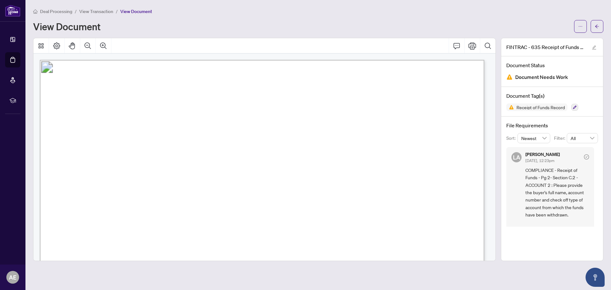 The height and width of the screenshot is (290, 611). What do you see at coordinates (534, 138) in the screenshot?
I see `span: Newest` at bounding box center [534, 138].